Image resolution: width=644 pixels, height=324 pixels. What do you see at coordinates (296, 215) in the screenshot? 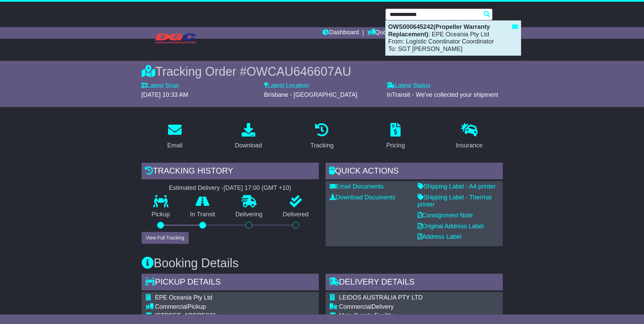
I see `p: Delivered` at bounding box center [296, 215].